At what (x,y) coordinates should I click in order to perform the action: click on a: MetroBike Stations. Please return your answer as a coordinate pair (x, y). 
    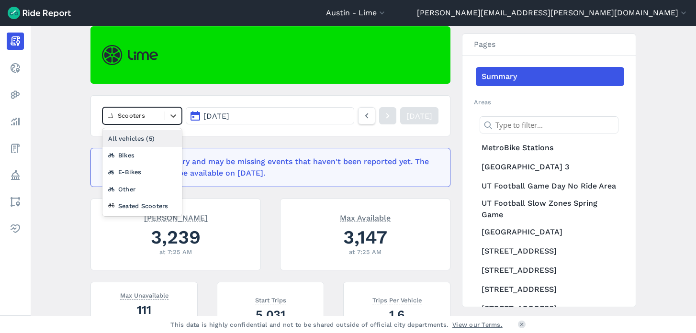
    Looking at the image, I should click on (550, 148).